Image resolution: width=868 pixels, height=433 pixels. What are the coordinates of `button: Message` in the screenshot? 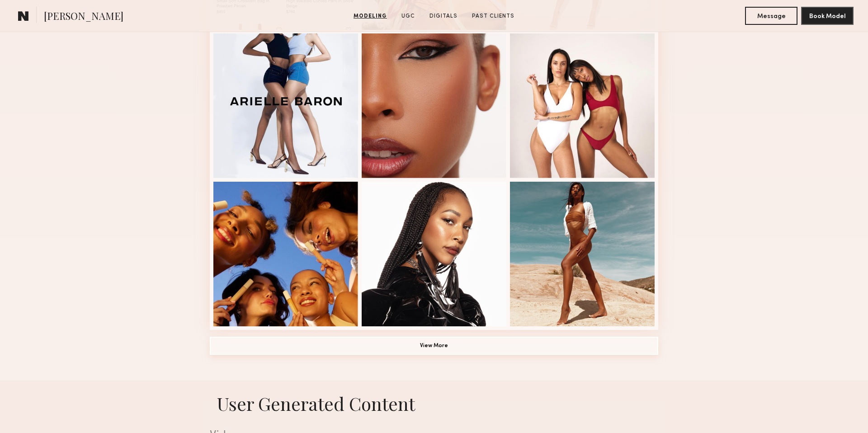 It's located at (772, 16).